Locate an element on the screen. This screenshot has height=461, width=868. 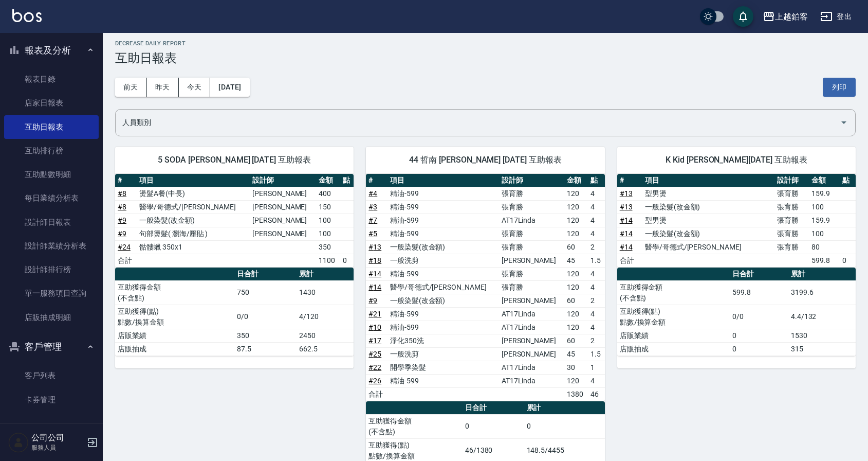
a: 每日業績分析表 is located at coordinates (51, 198).